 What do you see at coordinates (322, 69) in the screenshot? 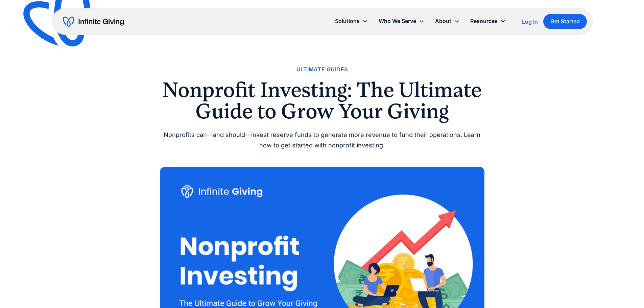
I see `div: Ultimate Guides` at bounding box center [322, 69].